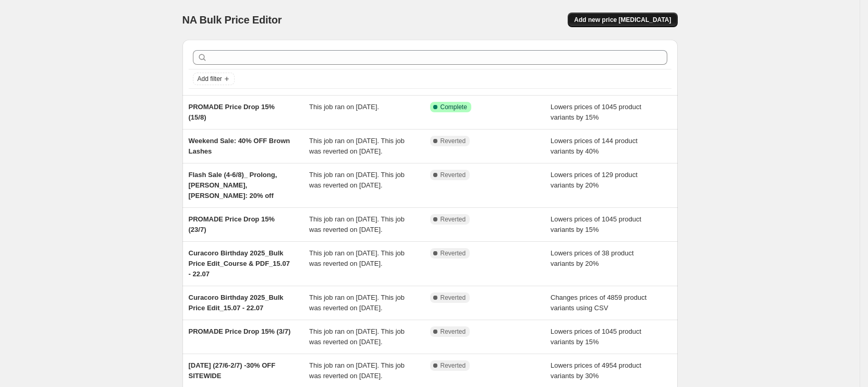  What do you see at coordinates (599, 302) in the screenshot?
I see `span: Changes prices of 4859 product variants using CSV` at bounding box center [599, 302].